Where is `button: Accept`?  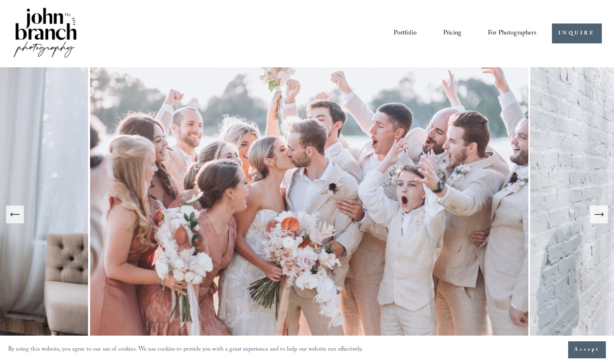 button: Accept is located at coordinates (587, 350).